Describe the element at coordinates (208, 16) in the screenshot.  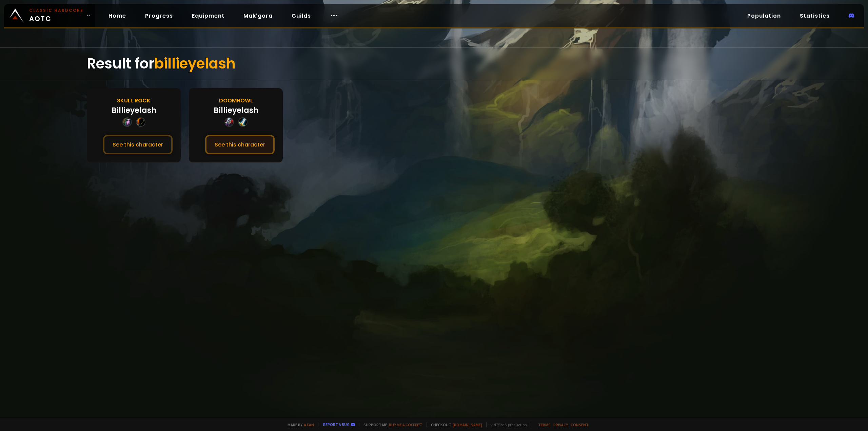
I see `a: Equipment` at that location.